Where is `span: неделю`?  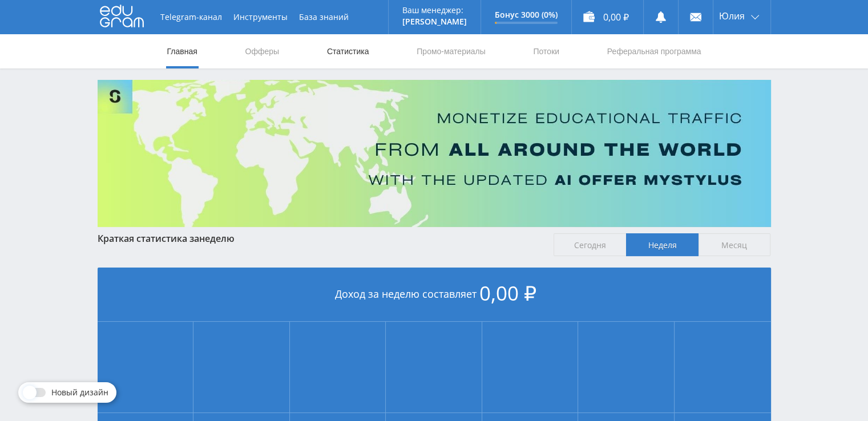 span: неделю is located at coordinates (217, 239).